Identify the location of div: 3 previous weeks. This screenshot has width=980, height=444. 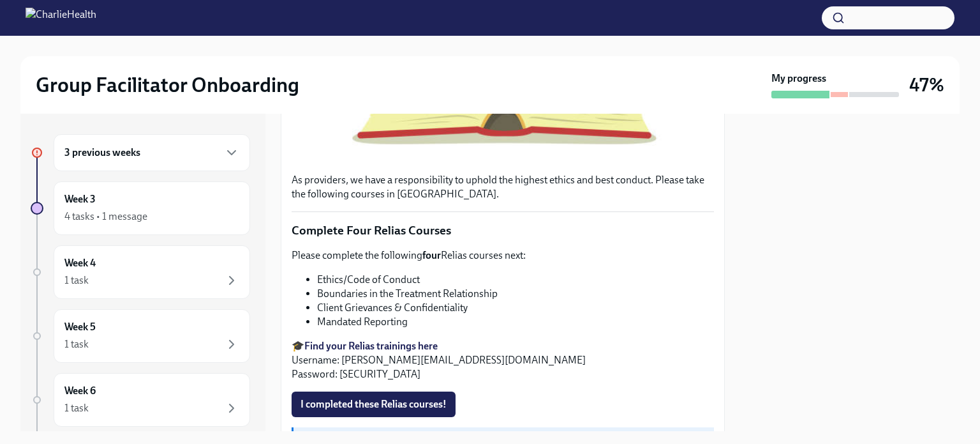
(152, 153).